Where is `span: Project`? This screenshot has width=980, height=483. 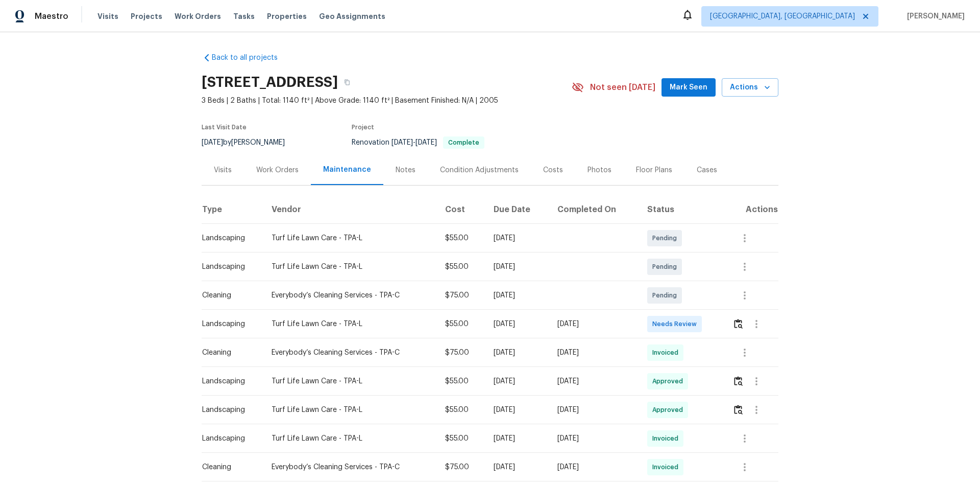 span: Project is located at coordinates (363, 127).